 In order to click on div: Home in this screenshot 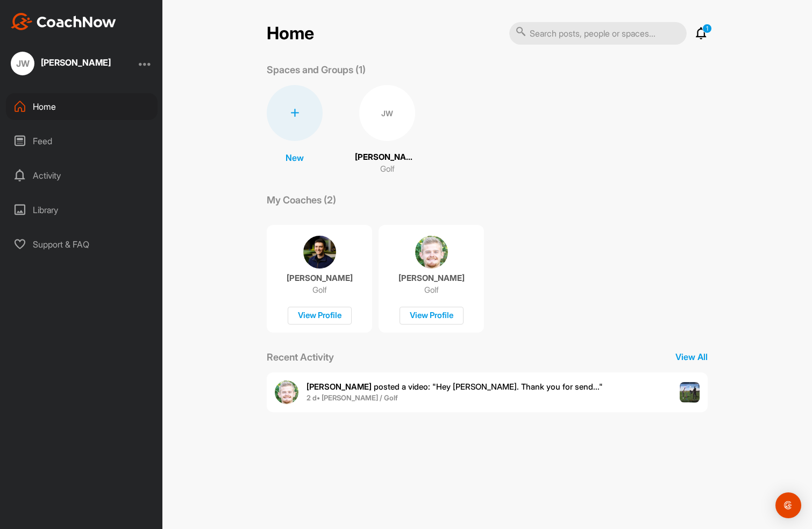, I will do `click(82, 106)`.